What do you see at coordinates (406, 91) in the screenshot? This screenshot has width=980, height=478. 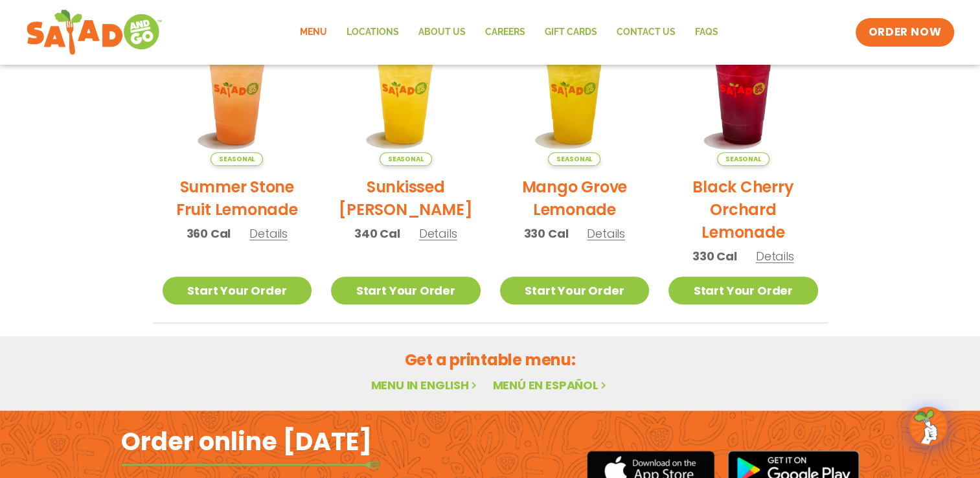 I see `img: Product photo for Sunkissed Yuzu Lemonade` at bounding box center [406, 91].